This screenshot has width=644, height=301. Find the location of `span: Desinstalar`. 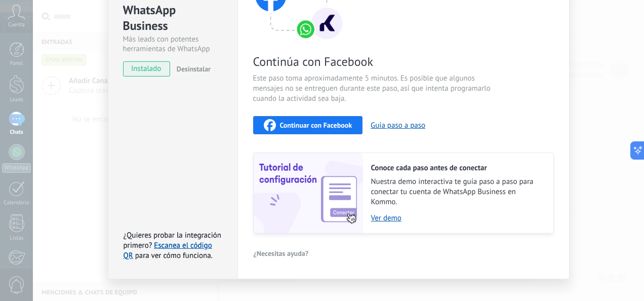

span: Desinstalar is located at coordinates (194, 69).